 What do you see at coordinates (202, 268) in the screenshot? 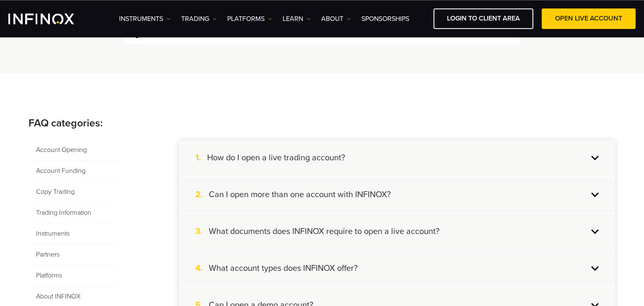
I see `span: 4.` at bounding box center [202, 268].